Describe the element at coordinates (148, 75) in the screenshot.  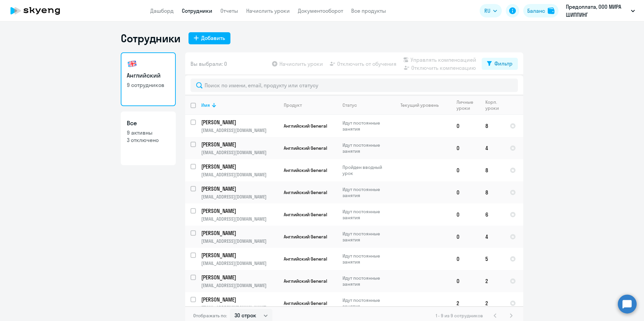
I see `h3: Английский` at that location.